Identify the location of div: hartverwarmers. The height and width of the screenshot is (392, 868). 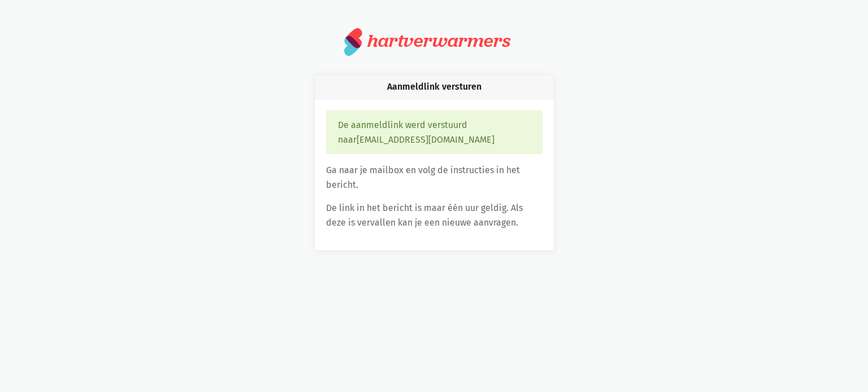
(438, 40).